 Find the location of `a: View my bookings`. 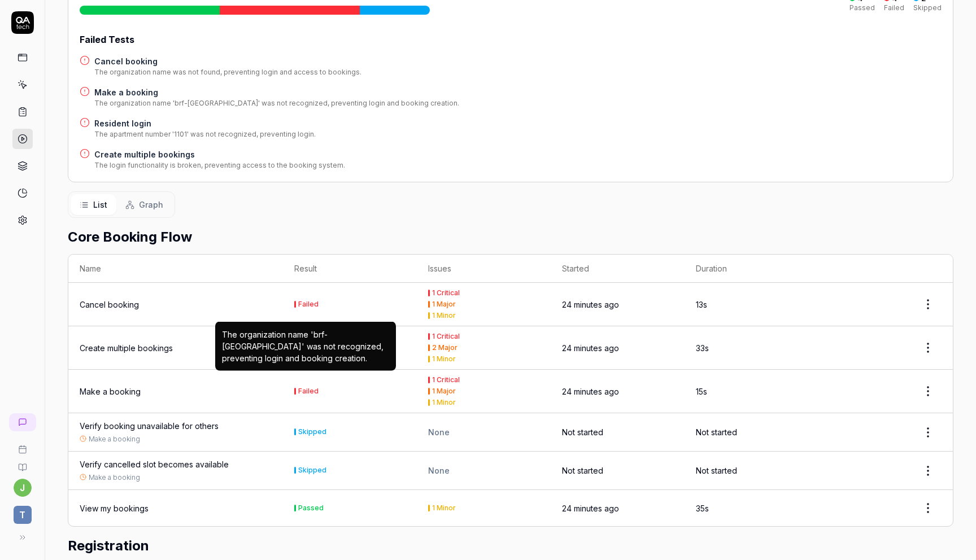

a: View my bookings is located at coordinates (114, 508).